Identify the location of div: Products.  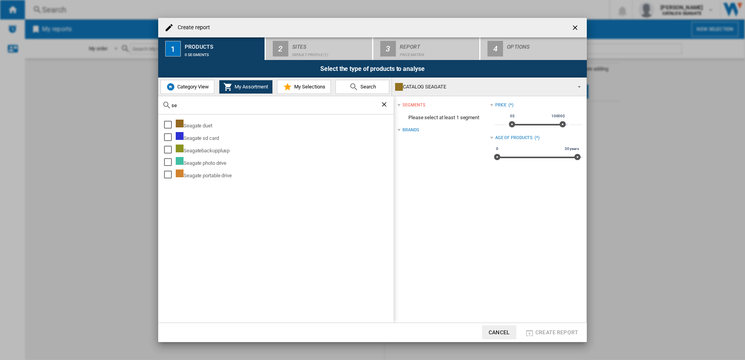
(223, 44).